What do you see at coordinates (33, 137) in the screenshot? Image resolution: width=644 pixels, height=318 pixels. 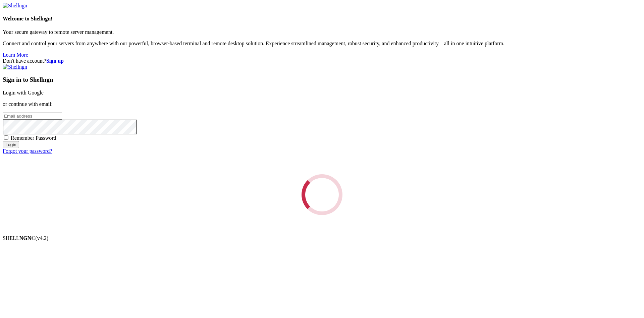 I see `span: Remember Password` at bounding box center [33, 137].